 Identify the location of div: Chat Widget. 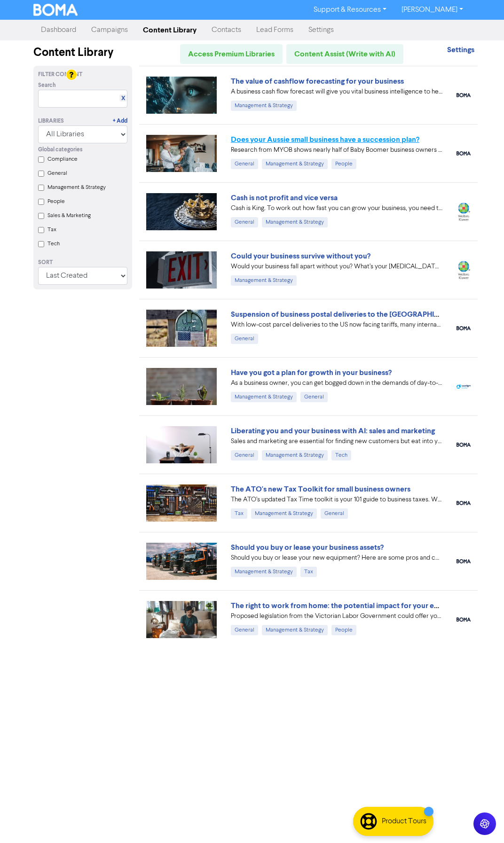
(481, 821).